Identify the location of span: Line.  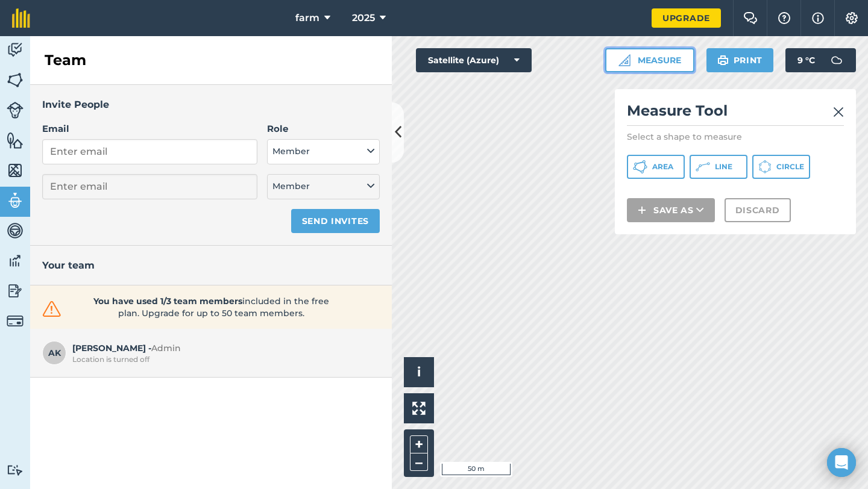
(723, 167).